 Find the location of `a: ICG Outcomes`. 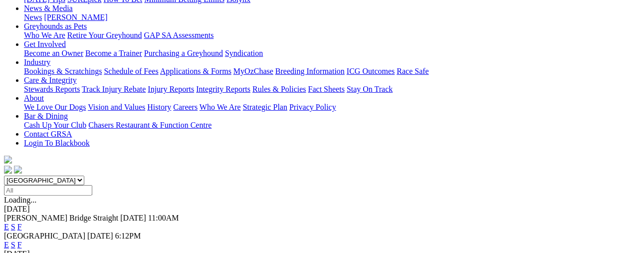

a: ICG Outcomes is located at coordinates (370, 71).